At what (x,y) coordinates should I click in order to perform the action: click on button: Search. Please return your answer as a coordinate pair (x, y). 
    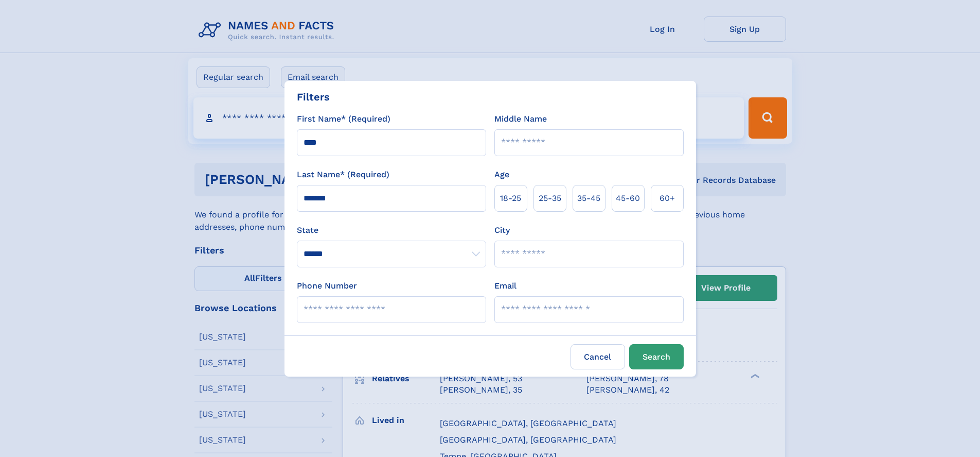
    Looking at the image, I should click on (656, 356).